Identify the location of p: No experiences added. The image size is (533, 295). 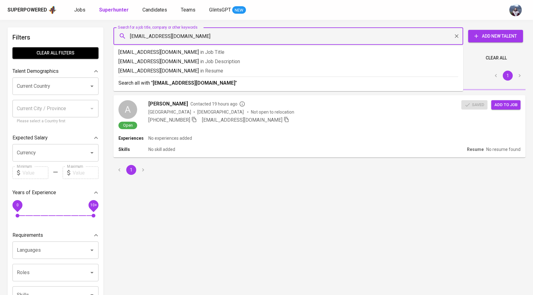
(170, 138).